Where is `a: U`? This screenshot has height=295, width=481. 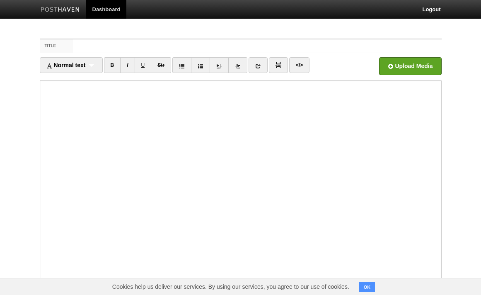
a: U is located at coordinates (143, 65).